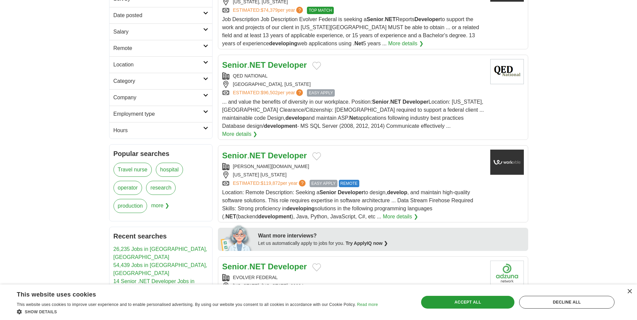 This screenshot has width=637, height=320. I want to click on h2: Popular searches, so click(161, 154).